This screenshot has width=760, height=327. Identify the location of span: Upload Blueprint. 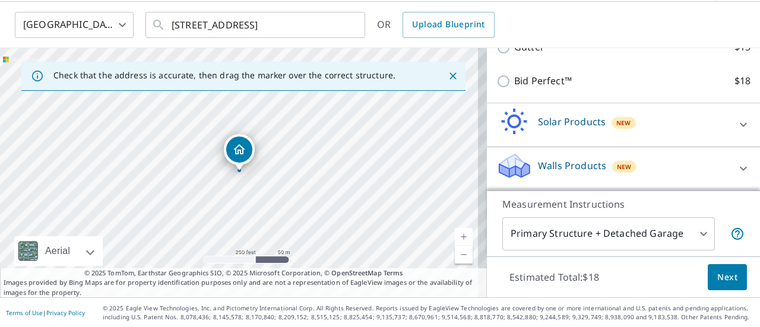
(448, 24).